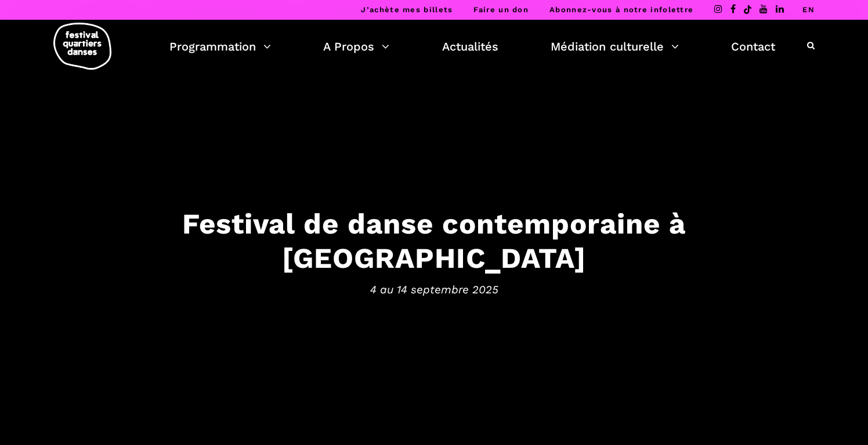 This screenshot has width=868, height=445. Describe the element at coordinates (357, 46) in the screenshot. I see `a: A Propos` at that location.